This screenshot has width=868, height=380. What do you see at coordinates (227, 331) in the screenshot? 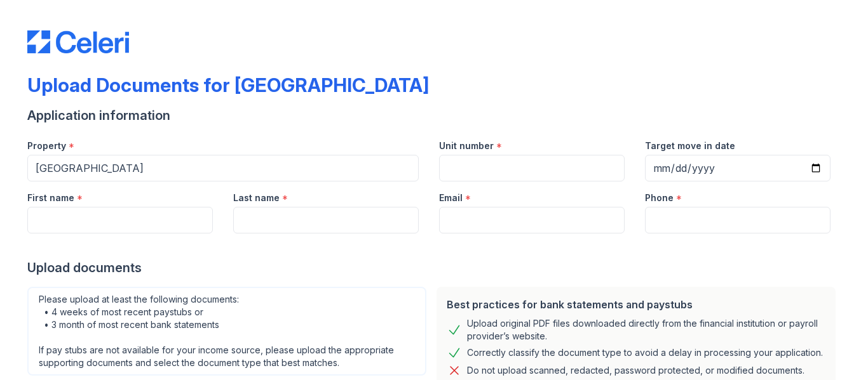
I see `div: Please upload at least the following documents: • 4 weeks of most recent paystubs or • 3 month of...` at bounding box center [227, 331].